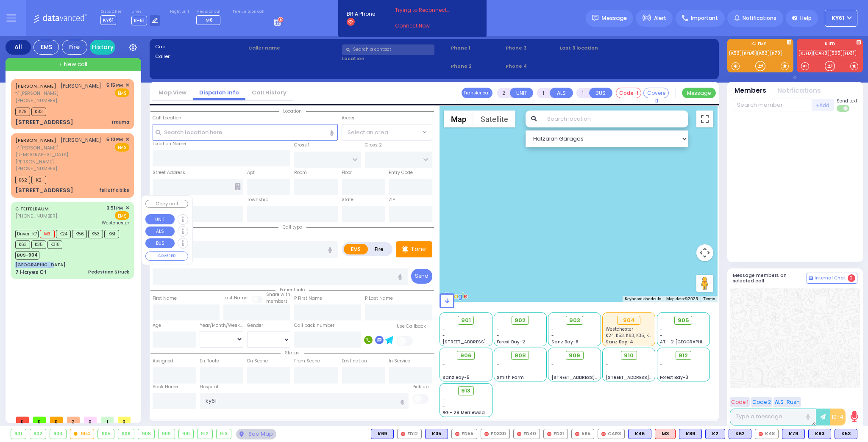 This screenshot has height=442, width=868. I want to click on div: K83, so click(820, 434).